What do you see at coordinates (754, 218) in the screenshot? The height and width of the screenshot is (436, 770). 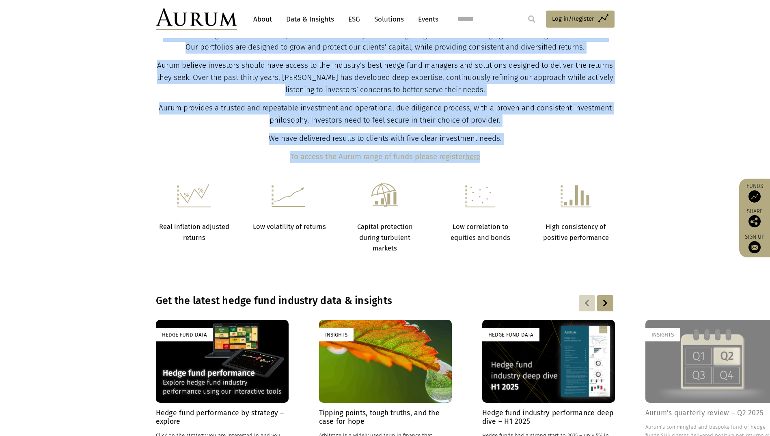 I see `div: Share` at bounding box center [754, 218].